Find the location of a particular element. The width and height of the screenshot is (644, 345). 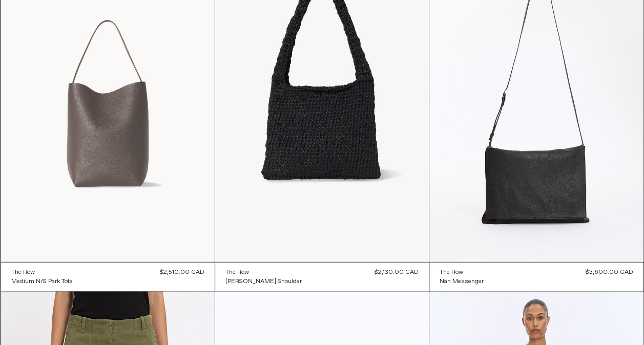

div: Nan Messenger is located at coordinates (462, 281).